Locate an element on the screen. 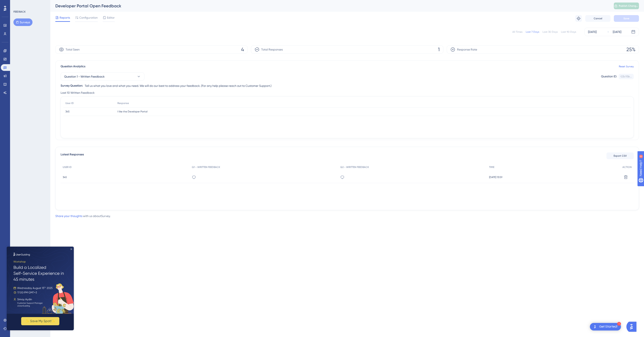 This screenshot has height=337, width=644. div: Developer Portal Open Feedback is located at coordinates (329, 6).